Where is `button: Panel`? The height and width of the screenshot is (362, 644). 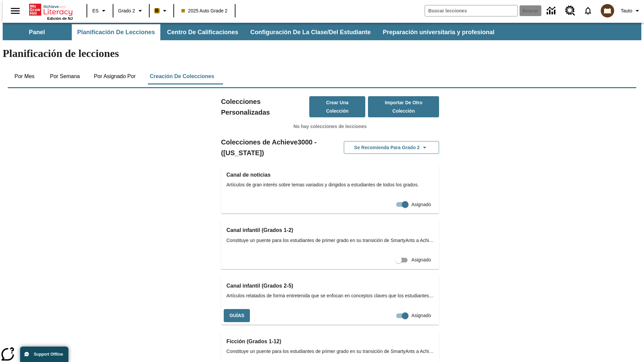
button: Panel is located at coordinates (37, 32).